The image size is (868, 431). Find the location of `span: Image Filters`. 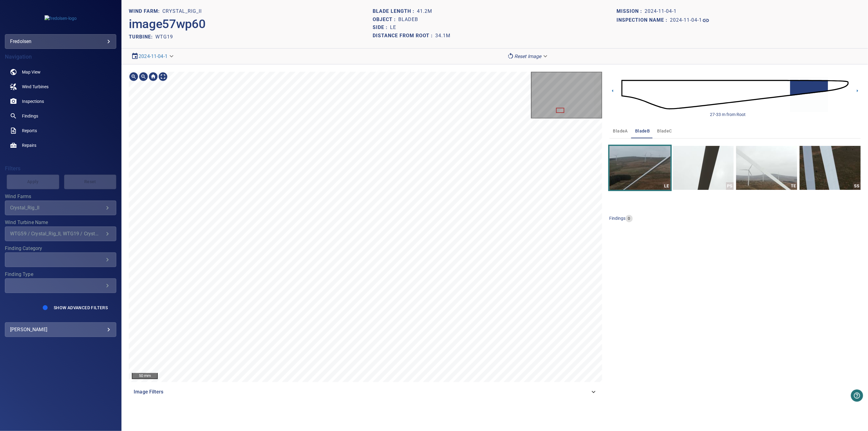

span: Image Filters is located at coordinates (361, 392).